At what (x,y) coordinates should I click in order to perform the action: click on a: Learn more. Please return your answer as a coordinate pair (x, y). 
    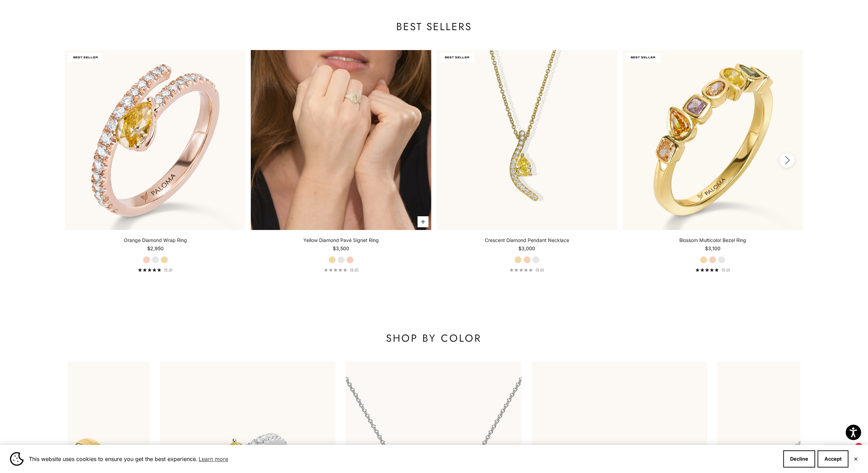
    Looking at the image, I should click on (214, 459).